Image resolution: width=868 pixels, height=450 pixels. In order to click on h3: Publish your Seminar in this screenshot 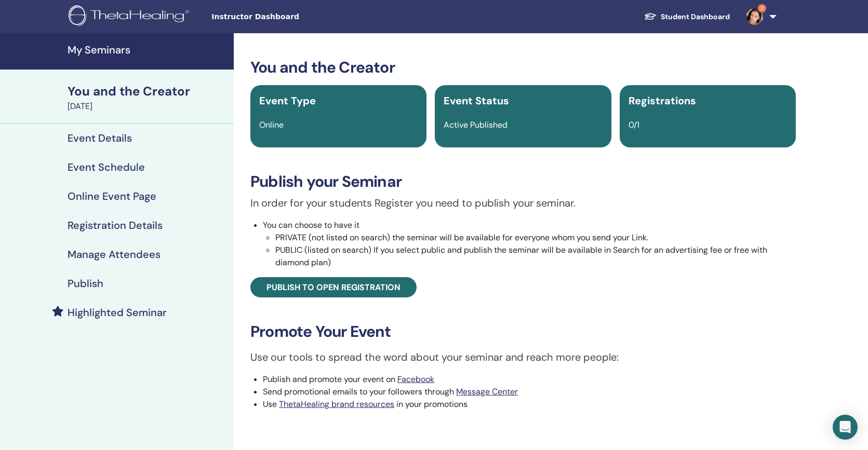, I will do `click(523, 181)`.